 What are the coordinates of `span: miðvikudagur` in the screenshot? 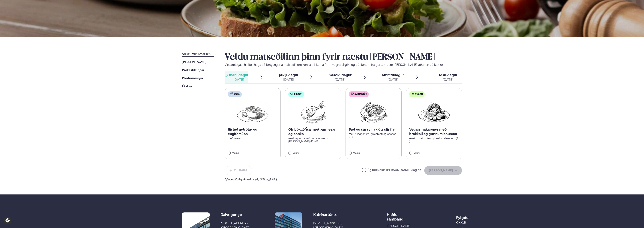 It's located at (340, 75).